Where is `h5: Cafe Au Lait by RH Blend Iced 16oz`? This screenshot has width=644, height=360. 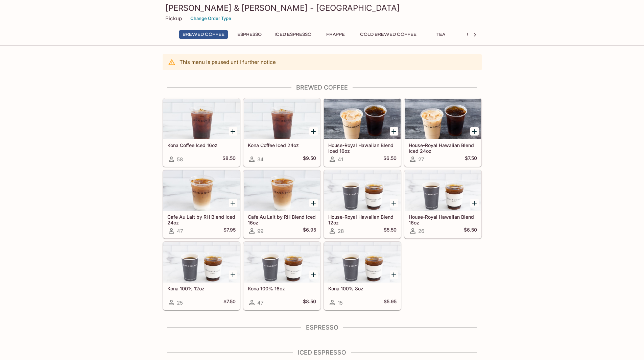
h5: Cafe Au Lait by RH Blend Iced 16oz is located at coordinates (282, 219).